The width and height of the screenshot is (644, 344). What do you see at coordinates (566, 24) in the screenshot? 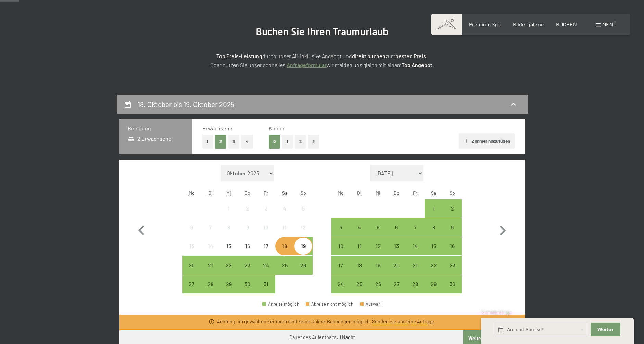
I see `a: BUCHEN` at bounding box center [566, 24].